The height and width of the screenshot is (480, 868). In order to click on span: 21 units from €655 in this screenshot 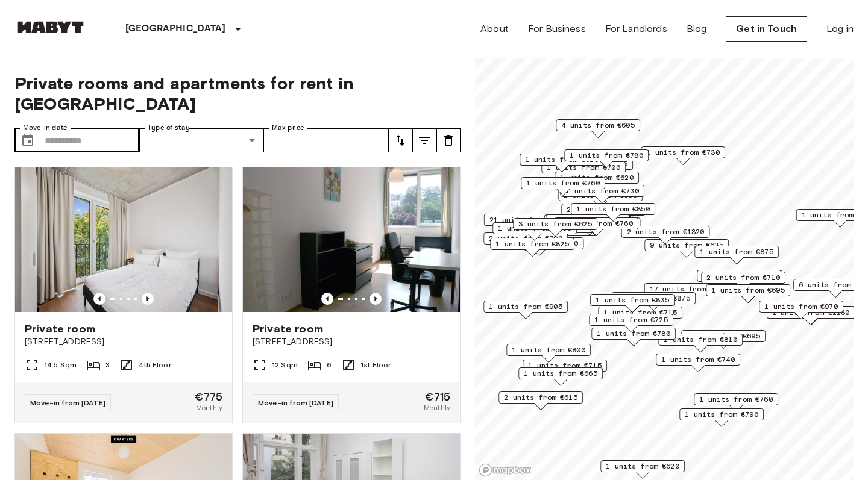, I will do `click(528, 220)`.